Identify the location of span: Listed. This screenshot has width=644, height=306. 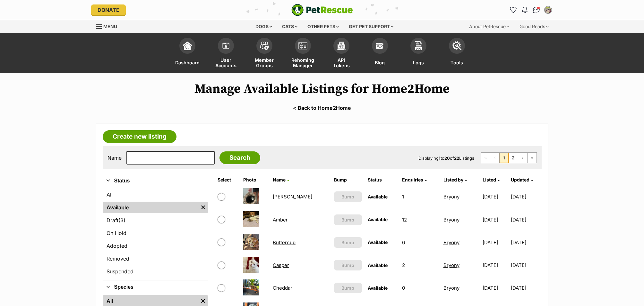
(489, 180).